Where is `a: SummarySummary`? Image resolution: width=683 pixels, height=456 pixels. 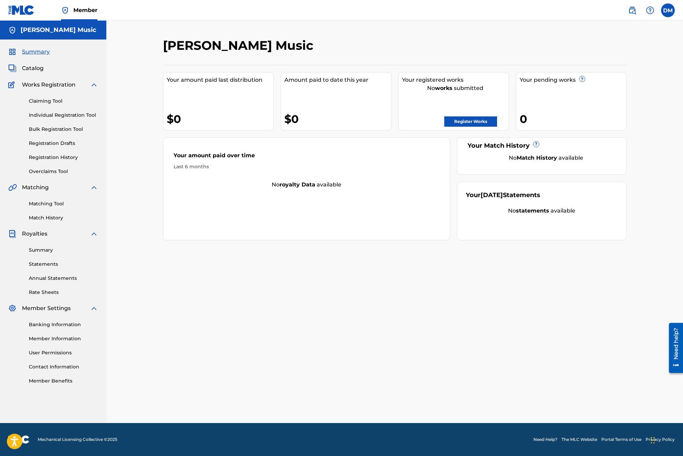 a: SummarySummary is located at coordinates (29, 52).